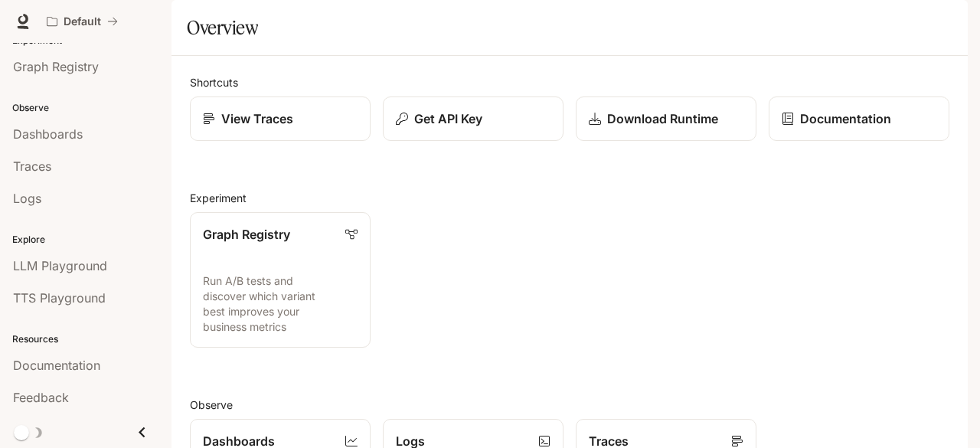  Describe the element at coordinates (570, 82) in the screenshot. I see `h2: Shortcuts` at that location.